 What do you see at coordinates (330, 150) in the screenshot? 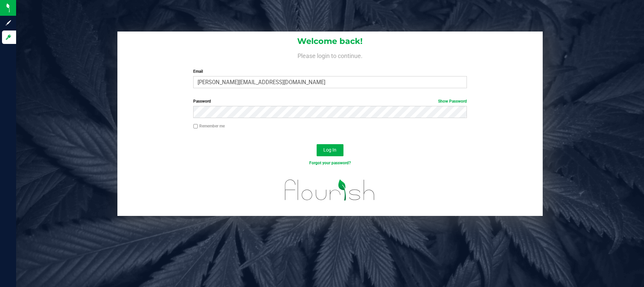
I see `button: Log In` at bounding box center [330, 150].